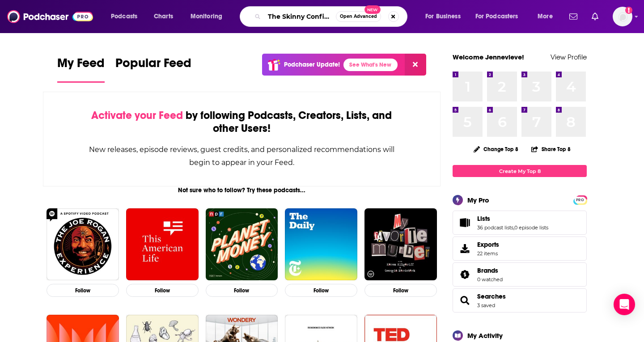 Image resolution: width=644 pixels, height=342 pixels. Describe the element at coordinates (478, 200) in the screenshot. I see `div: My Pro` at that location.